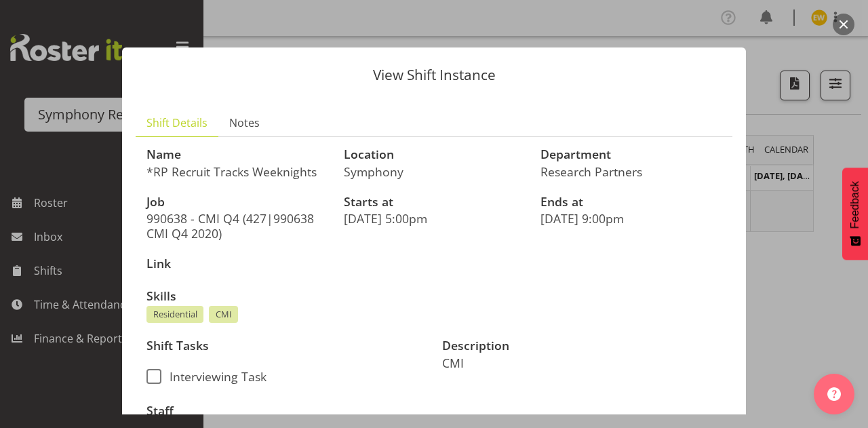  What do you see at coordinates (631, 172) in the screenshot?
I see `p: Research Partners` at bounding box center [631, 172].